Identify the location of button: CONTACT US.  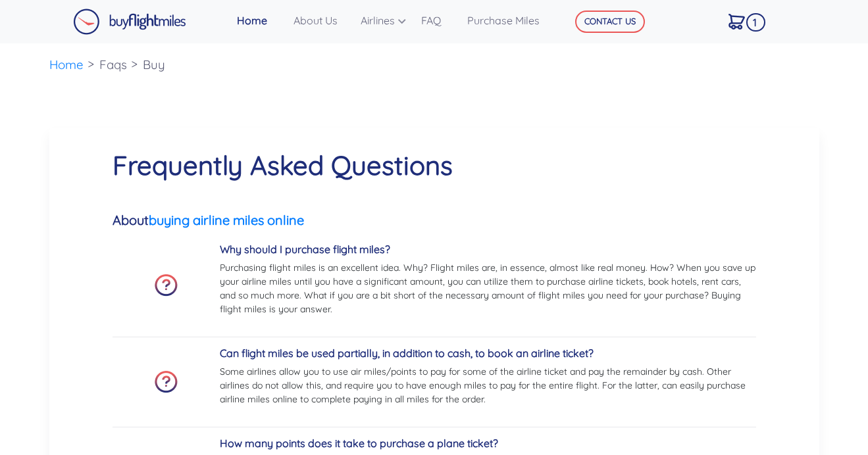
(610, 22).